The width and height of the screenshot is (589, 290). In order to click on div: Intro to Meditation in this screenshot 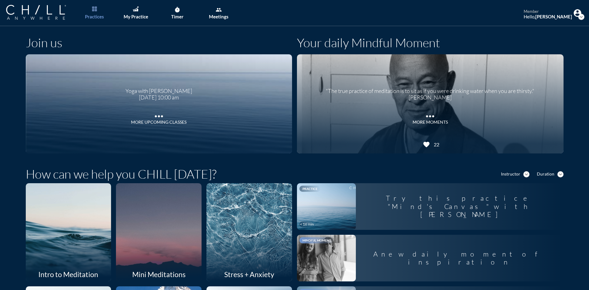, I will do `click(68, 274)`.